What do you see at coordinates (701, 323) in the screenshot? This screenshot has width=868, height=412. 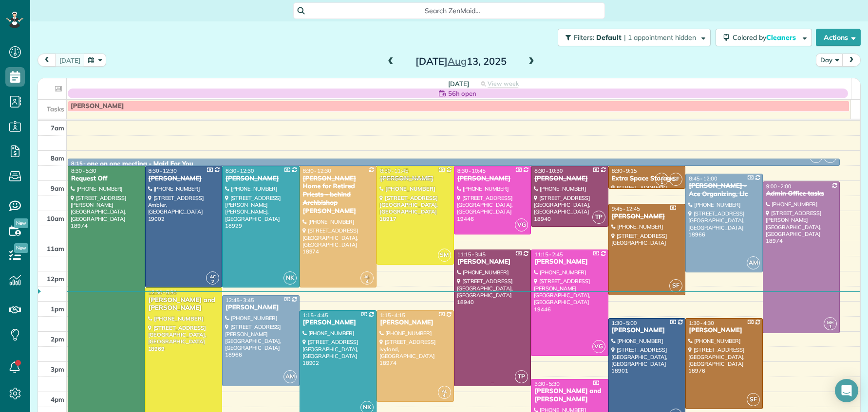 I see `span: 1:30 - 4:30` at bounding box center [701, 323].